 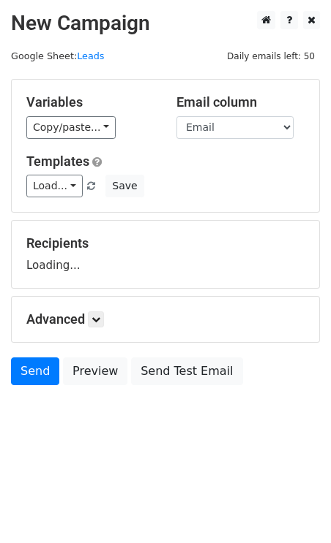 I want to click on a: Templates, so click(x=58, y=161).